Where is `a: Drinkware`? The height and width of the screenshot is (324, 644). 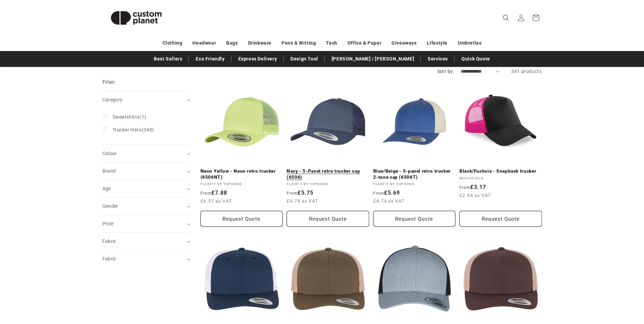 a: Drinkware is located at coordinates (260, 43).